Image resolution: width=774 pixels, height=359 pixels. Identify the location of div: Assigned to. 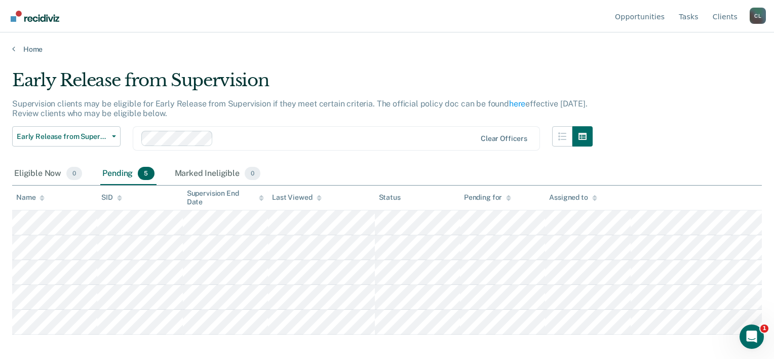
(573, 197).